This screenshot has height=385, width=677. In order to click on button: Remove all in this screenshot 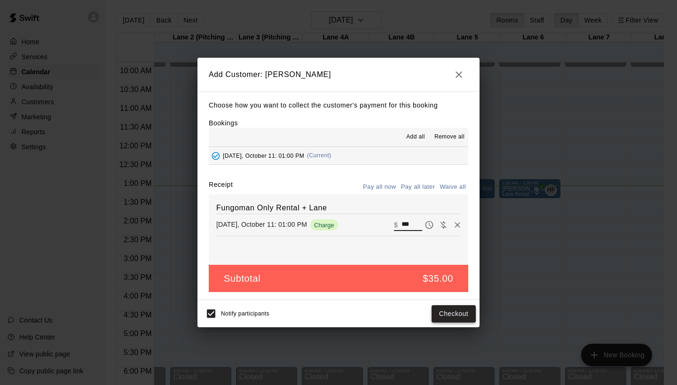, I will do `click(449, 137)`.